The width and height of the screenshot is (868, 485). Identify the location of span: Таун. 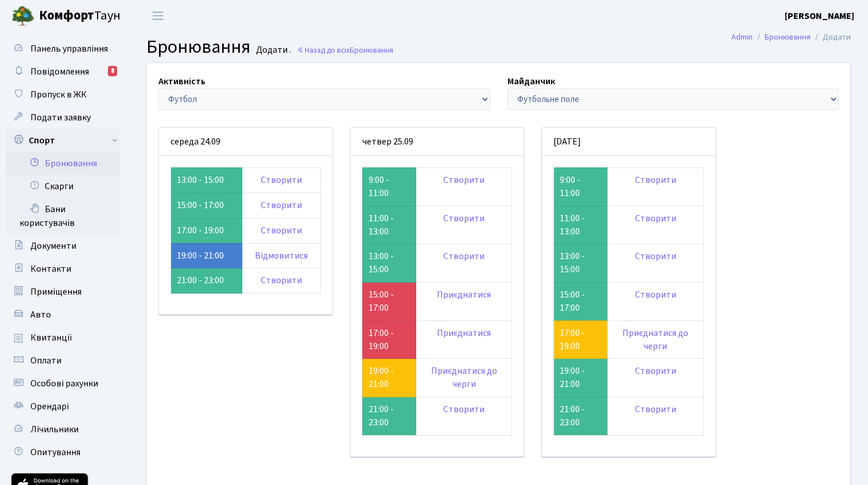
(80, 16).